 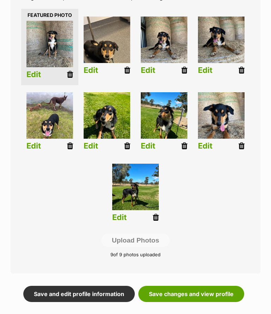 What do you see at coordinates (221, 116) in the screenshot?
I see `img: brvwxrwqrnmzjwgwfkbm.jpg` at bounding box center [221, 116].